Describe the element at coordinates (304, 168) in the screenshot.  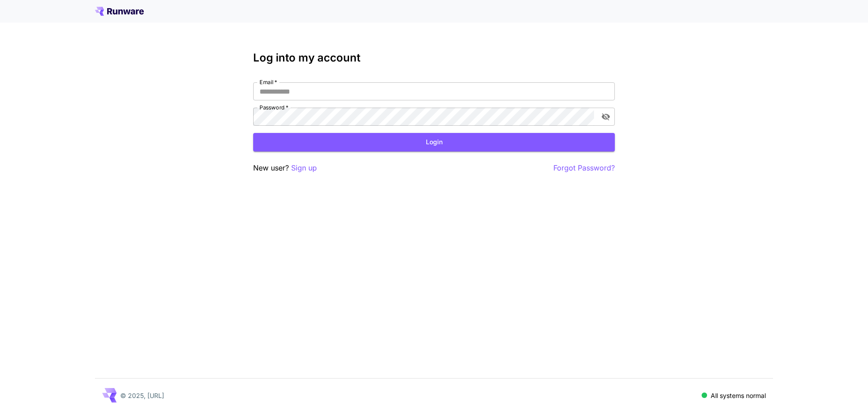
I see `p: Sign up` at that location.